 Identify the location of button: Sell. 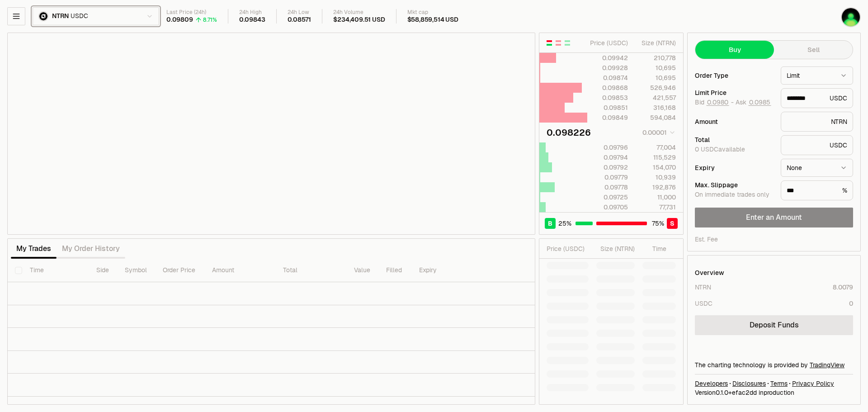
(814, 50).